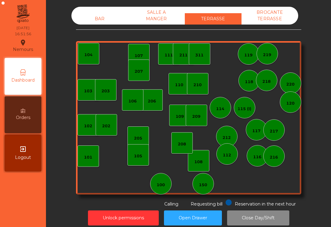 The height and width of the screenshot is (227, 331). I want to click on span: Logout, so click(23, 157).